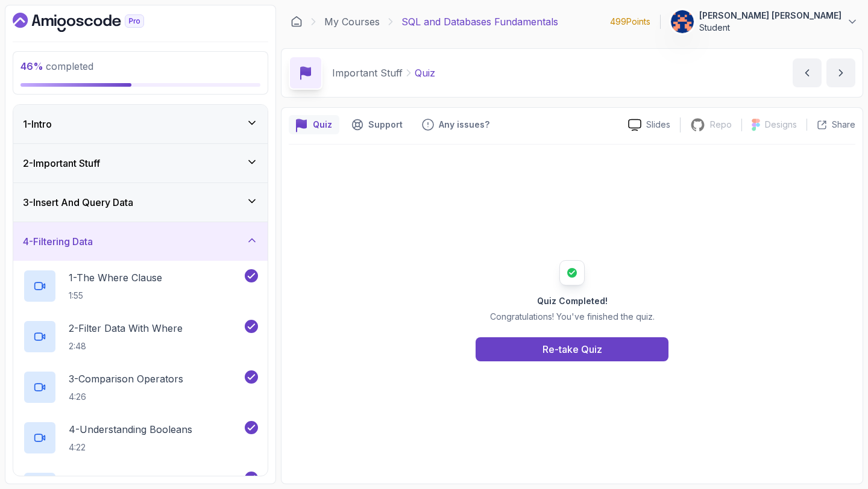  I want to click on button: 1-The Where Clause1:55, so click(140, 286).